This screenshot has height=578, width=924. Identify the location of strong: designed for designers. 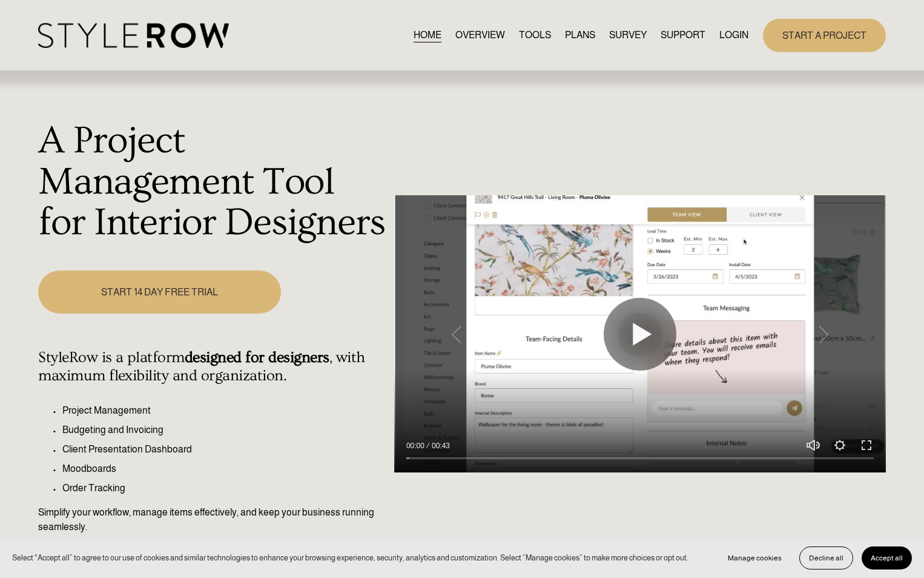
(257, 357).